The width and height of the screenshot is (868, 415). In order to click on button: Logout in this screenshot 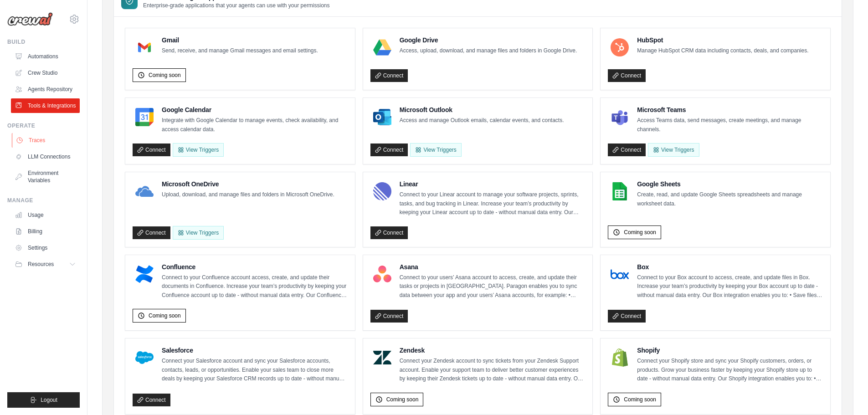, I will do `click(43, 400)`.